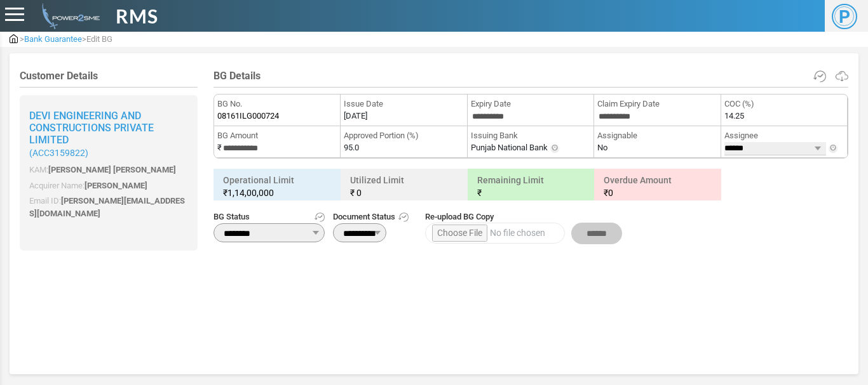  What do you see at coordinates (403, 136) in the screenshot?
I see `span: Approved Portion (%)` at bounding box center [403, 136].